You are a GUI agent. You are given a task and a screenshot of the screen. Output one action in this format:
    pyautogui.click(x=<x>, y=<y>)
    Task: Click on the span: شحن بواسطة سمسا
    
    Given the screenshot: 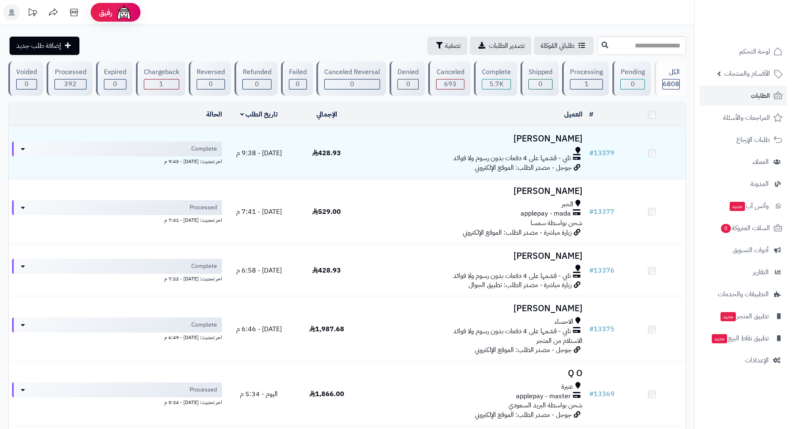 What is the action you would take?
    pyautogui.click(x=557, y=223)
    